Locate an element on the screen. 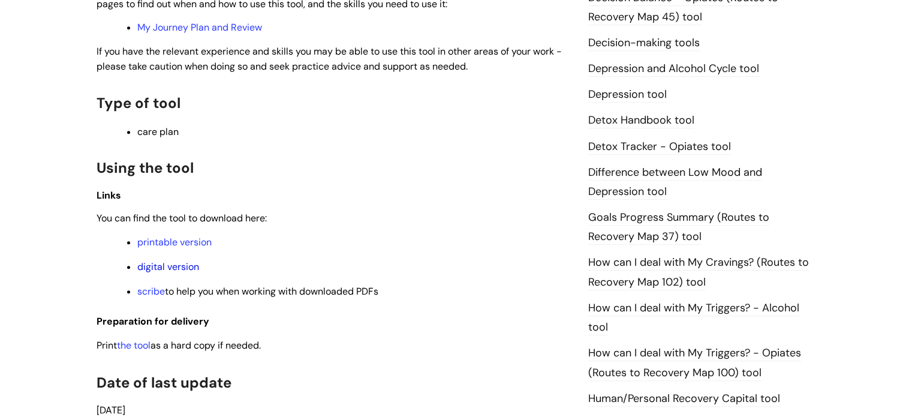 This screenshot has height=417, width=912. span: Preparation for delivery is located at coordinates (153, 321).